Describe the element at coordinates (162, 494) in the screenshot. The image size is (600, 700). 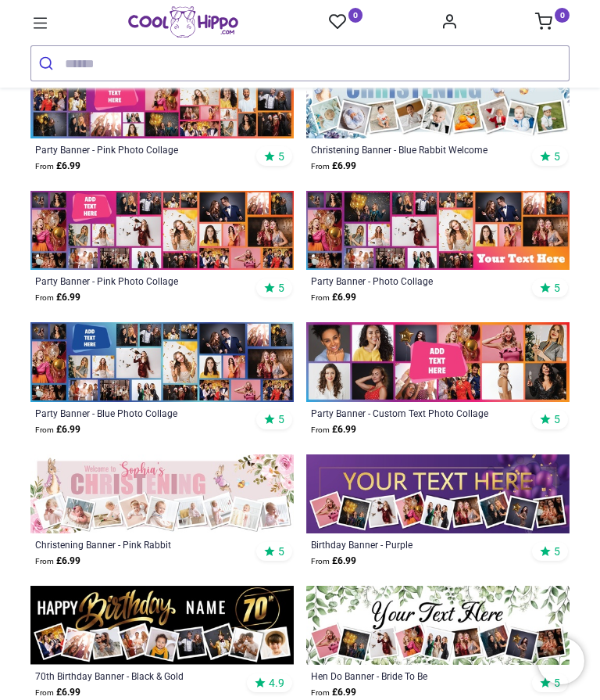
I see `img: Personalised Christening Banner - Pink Rabbit - Custom Name & 9 Photo Upload` at that location.